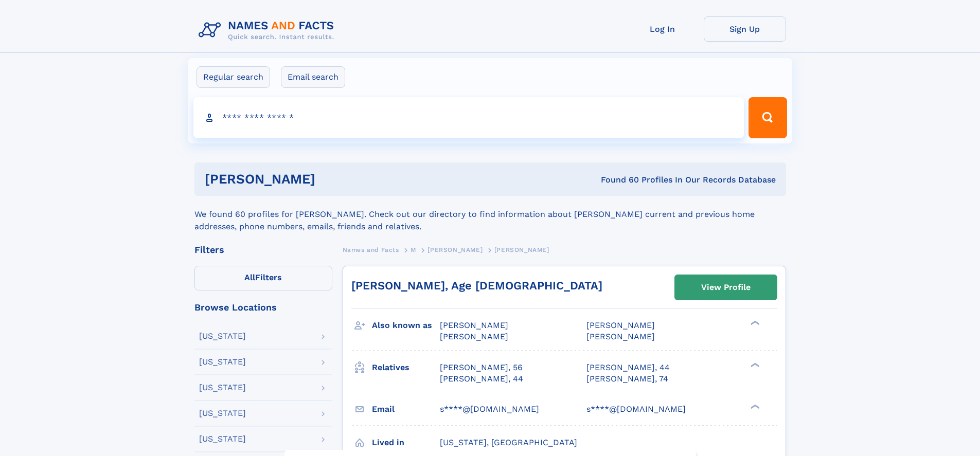 Image resolution: width=980 pixels, height=456 pixels. What do you see at coordinates (312, 77) in the screenshot?
I see `label: Email search` at bounding box center [312, 77].